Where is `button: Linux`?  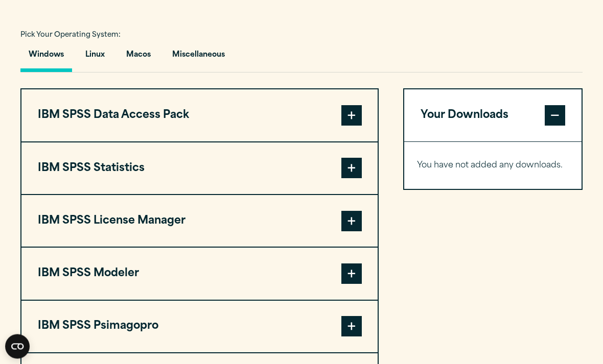
button: Linux is located at coordinates (95, 58).